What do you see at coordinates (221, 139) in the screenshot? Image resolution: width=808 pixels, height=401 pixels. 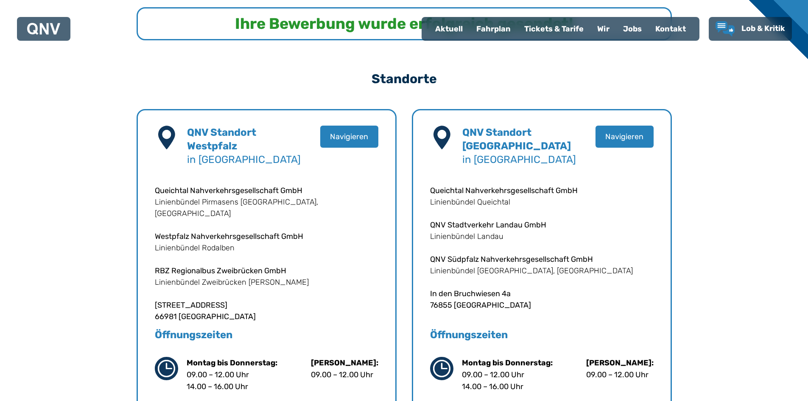 I see `b: QNV Standort Westpfalz` at bounding box center [221, 139].